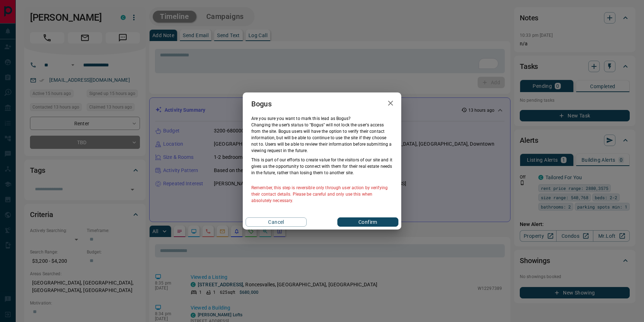 The height and width of the screenshot is (322, 644). Describe the element at coordinates (368, 222) in the screenshot. I see `button: Confirm` at that location.